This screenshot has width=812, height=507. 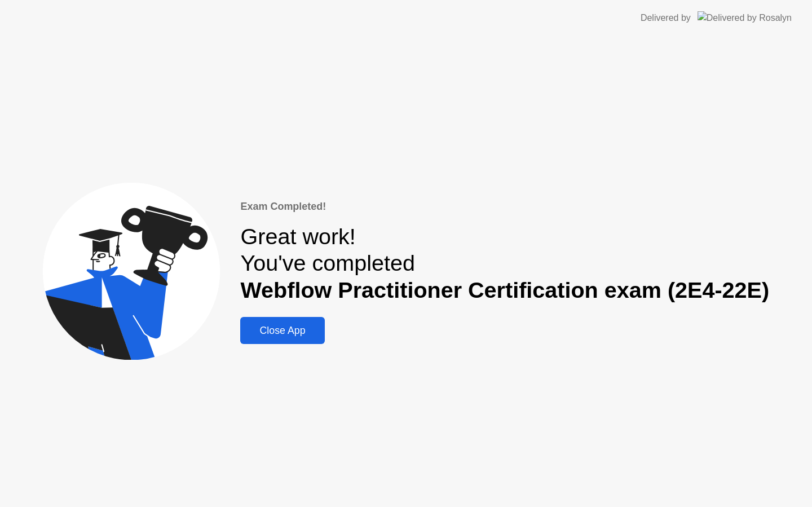 What do you see at coordinates (505, 206) in the screenshot?
I see `div: Exam Completed!` at bounding box center [505, 206].